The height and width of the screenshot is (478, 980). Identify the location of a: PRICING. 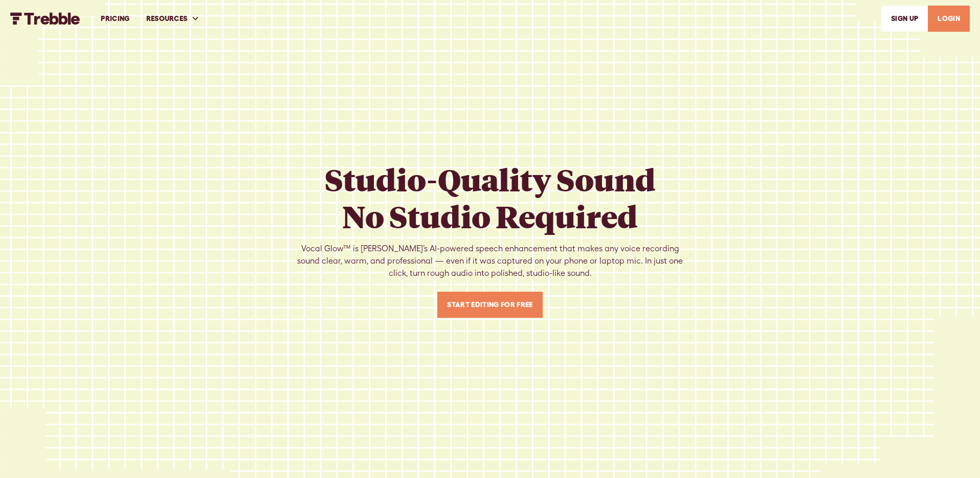
(115, 19).